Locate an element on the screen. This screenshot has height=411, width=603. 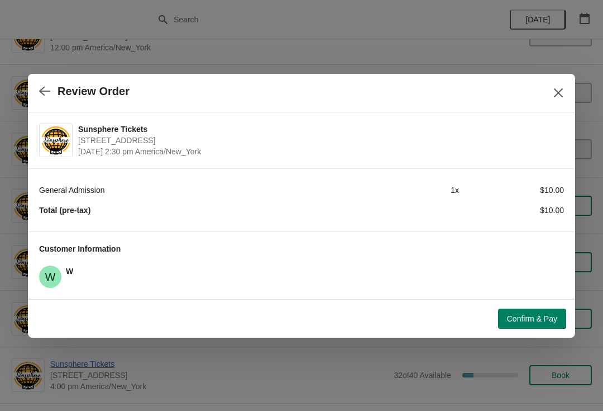
strong: Total (pre-tax) is located at coordinates (65, 210).